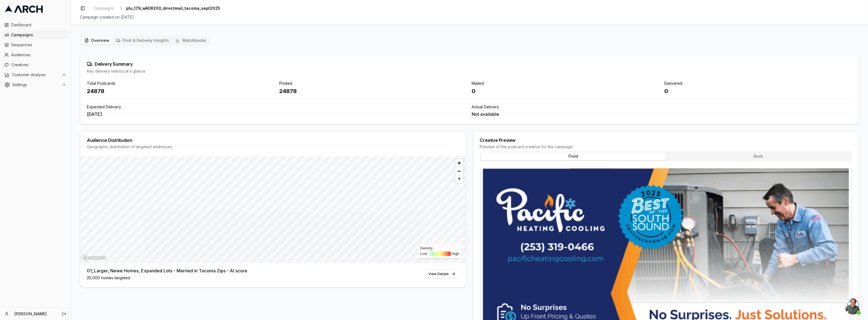  What do you see at coordinates (272, 210) in the screenshot?
I see `canvas: Map` at bounding box center [272, 210].